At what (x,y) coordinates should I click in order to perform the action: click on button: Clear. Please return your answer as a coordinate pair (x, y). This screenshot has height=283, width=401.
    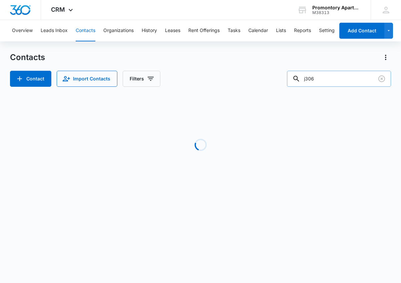
    Looking at the image, I should click on (382, 79).